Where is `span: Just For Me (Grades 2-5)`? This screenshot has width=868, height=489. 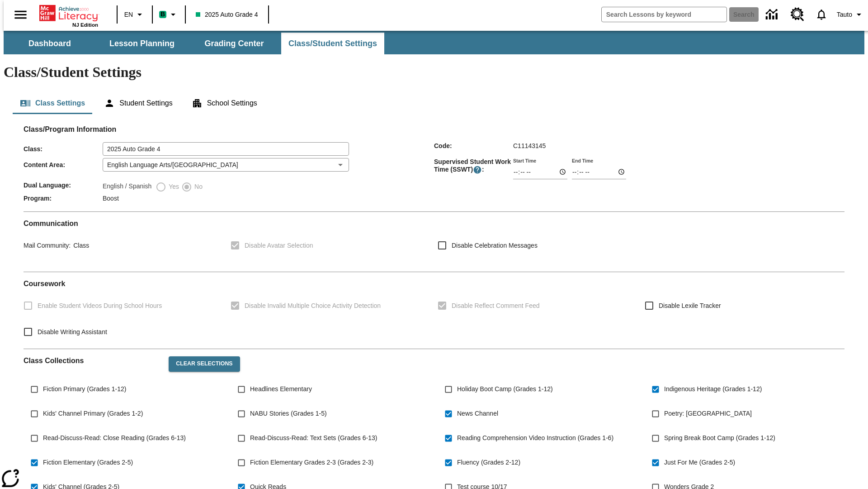
span: Just For Me (Grades 2-5) is located at coordinates (700, 462).